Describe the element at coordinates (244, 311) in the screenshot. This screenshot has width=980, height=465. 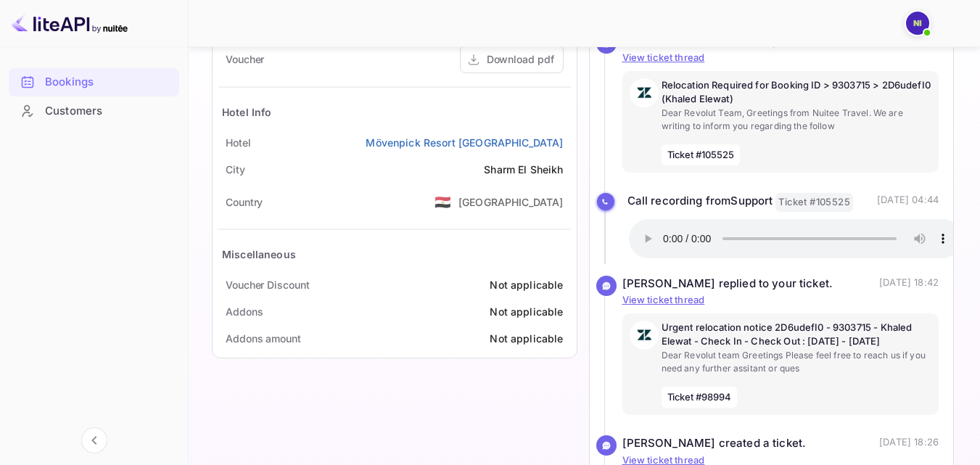
I see `div: Addons` at that location.